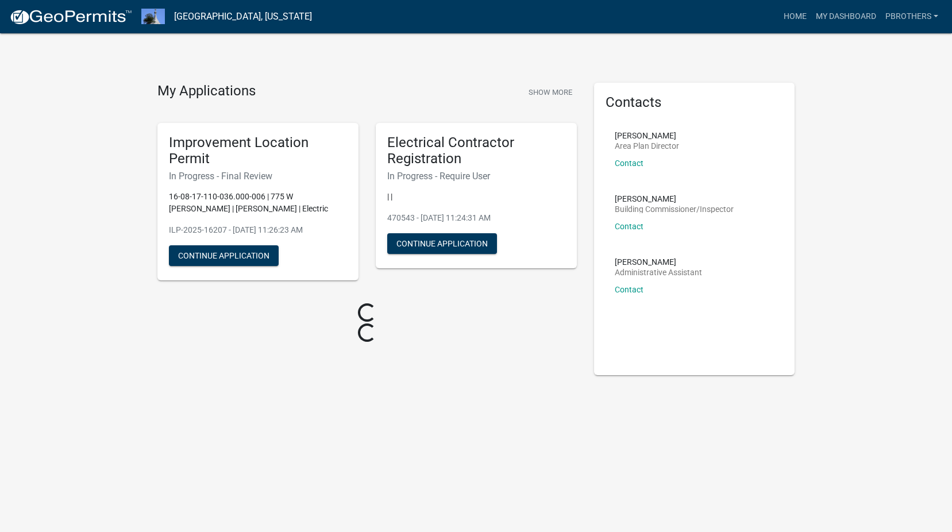 The width and height of the screenshot is (952, 532). What do you see at coordinates (476, 176) in the screenshot?
I see `h6: In Progress - Require User` at bounding box center [476, 176].